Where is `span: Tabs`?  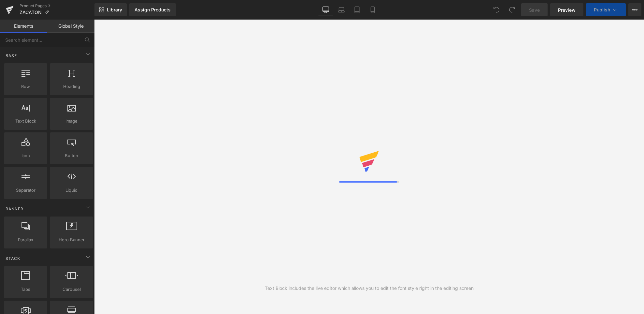
span: Tabs is located at coordinates (25, 289).